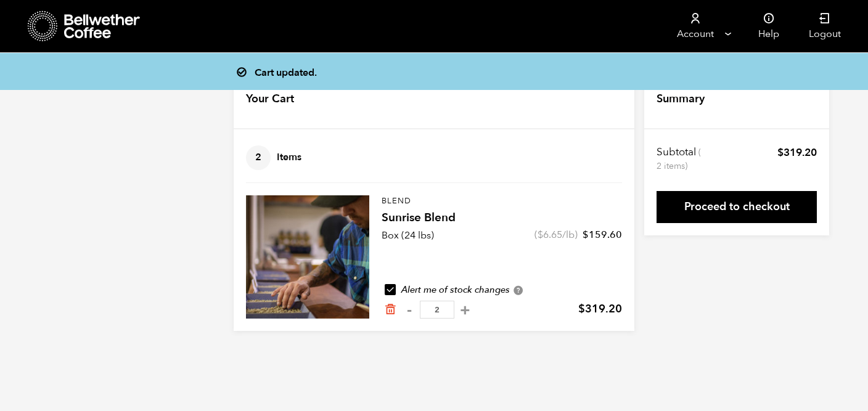  I want to click on p: Blend, so click(502, 201).